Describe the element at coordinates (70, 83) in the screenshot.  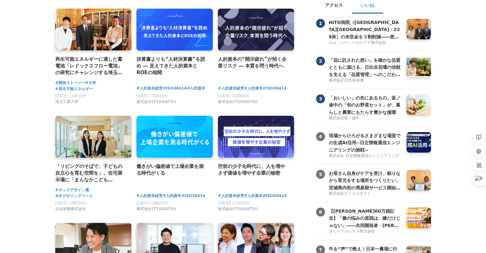
I see `span: #開発ストーリー` at that location.